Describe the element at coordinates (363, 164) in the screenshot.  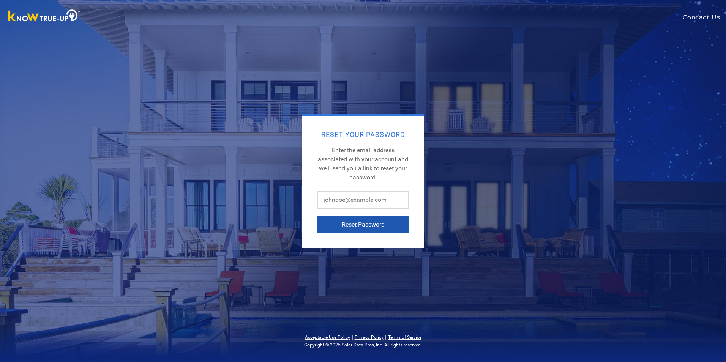
I see `span: Enter the email address associated with your account and we'll send you a link to reset your pass...` at that location.